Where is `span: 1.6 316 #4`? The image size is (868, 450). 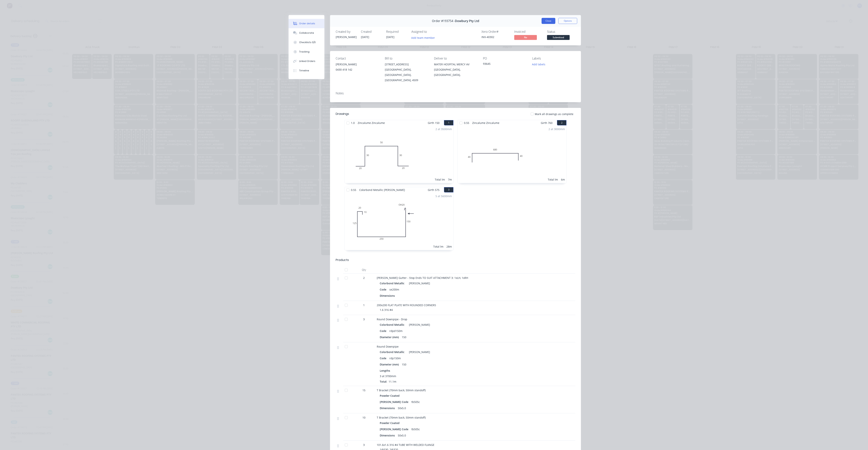
span: 1.6 316 #4 is located at coordinates (386, 310).